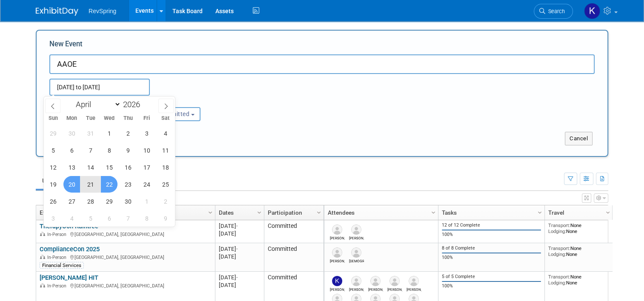 This screenshot has height=301, width=644. What do you see at coordinates (492, 248) in the screenshot?
I see `div: 8 of 8 Complete` at bounding box center [492, 248].